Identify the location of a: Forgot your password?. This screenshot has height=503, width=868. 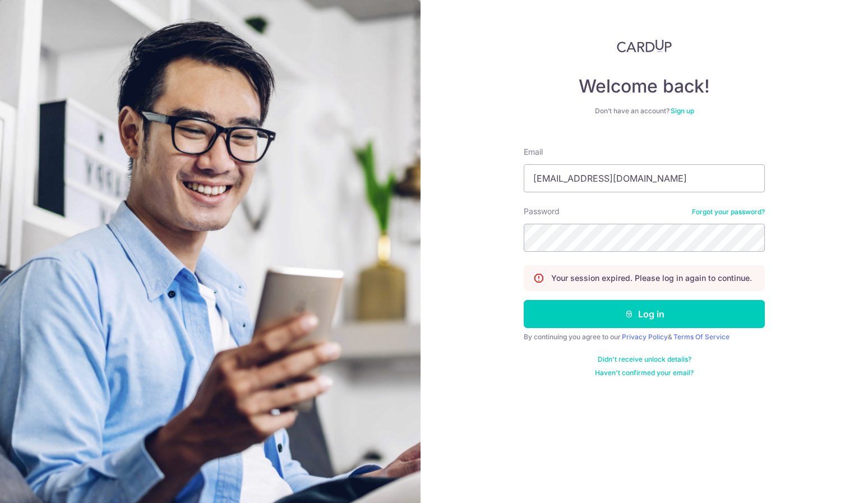
(729, 212).